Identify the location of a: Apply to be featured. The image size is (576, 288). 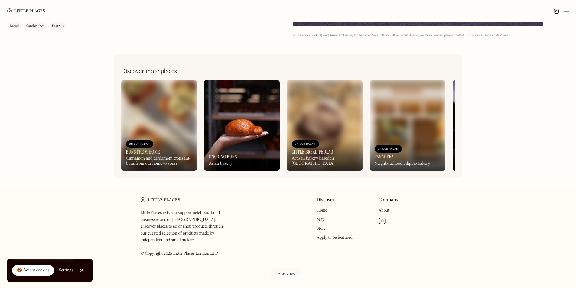
(334, 238).